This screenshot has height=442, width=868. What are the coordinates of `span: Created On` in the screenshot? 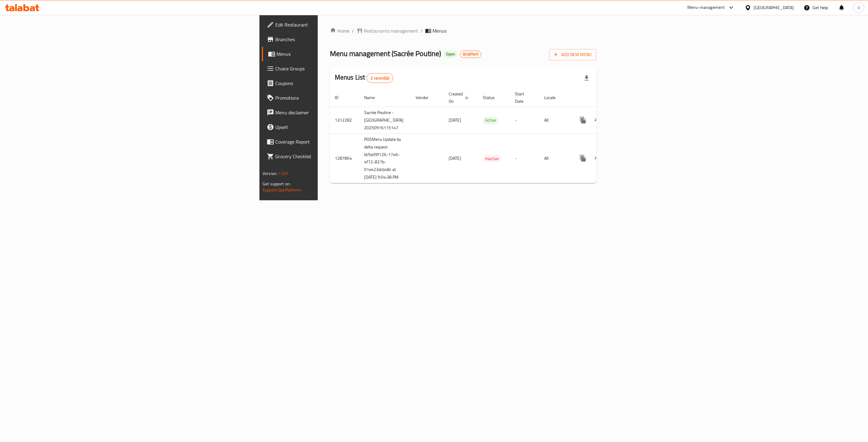 It's located at (460, 98).